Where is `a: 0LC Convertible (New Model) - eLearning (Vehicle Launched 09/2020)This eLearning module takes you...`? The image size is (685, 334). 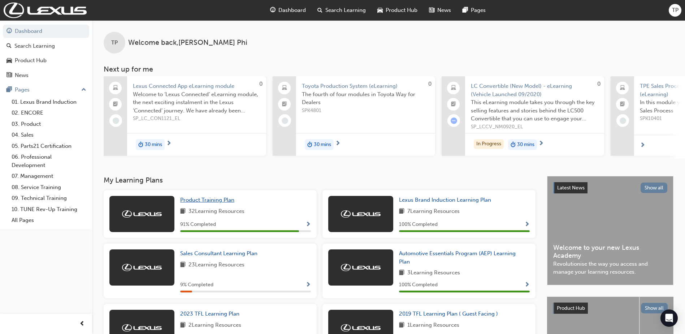 a: 0LC Convertible (New Model) - eLearning (Vehicle Launched 09/2020)This eLearning module takes you... is located at coordinates (523, 116).